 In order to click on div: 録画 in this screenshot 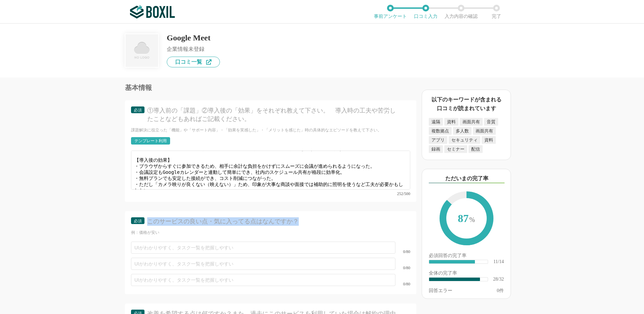, I will do `click(436, 149)`.